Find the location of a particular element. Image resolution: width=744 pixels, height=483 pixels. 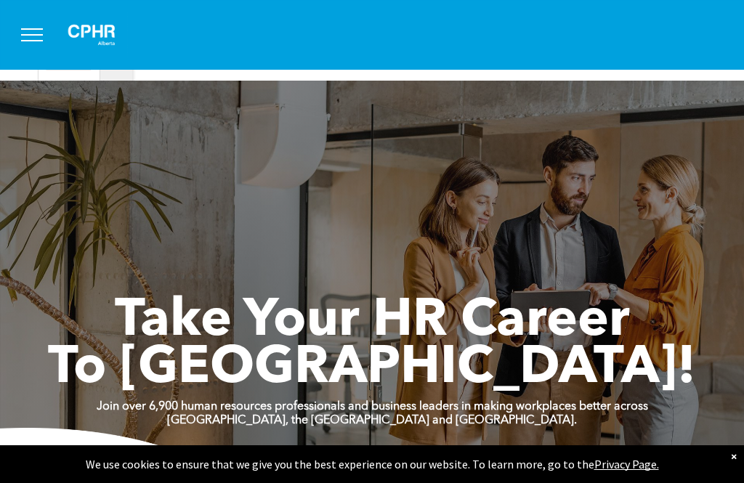

strong: Join over 6,900 human resources professionals and business leaders in making workplaces better ac... is located at coordinates (372, 407).